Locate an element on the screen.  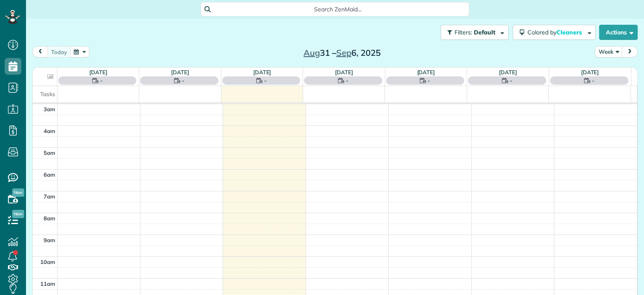
span: Tasks is located at coordinates (48, 94).